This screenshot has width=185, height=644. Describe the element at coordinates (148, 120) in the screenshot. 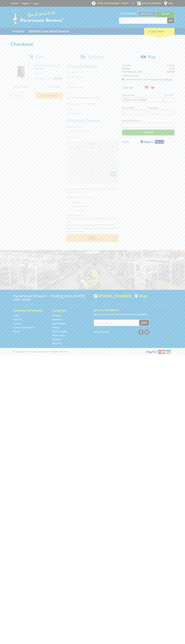

I see `label: Card holder name` at that location.